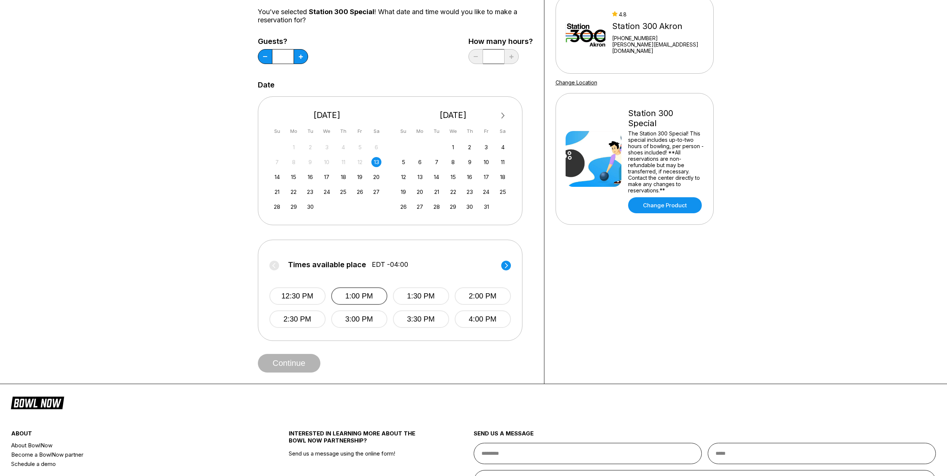 The height and width of the screenshot is (476, 947). What do you see at coordinates (486, 177) in the screenshot?
I see `div: Choose Friday, October 17th, 2025` at bounding box center [486, 177].